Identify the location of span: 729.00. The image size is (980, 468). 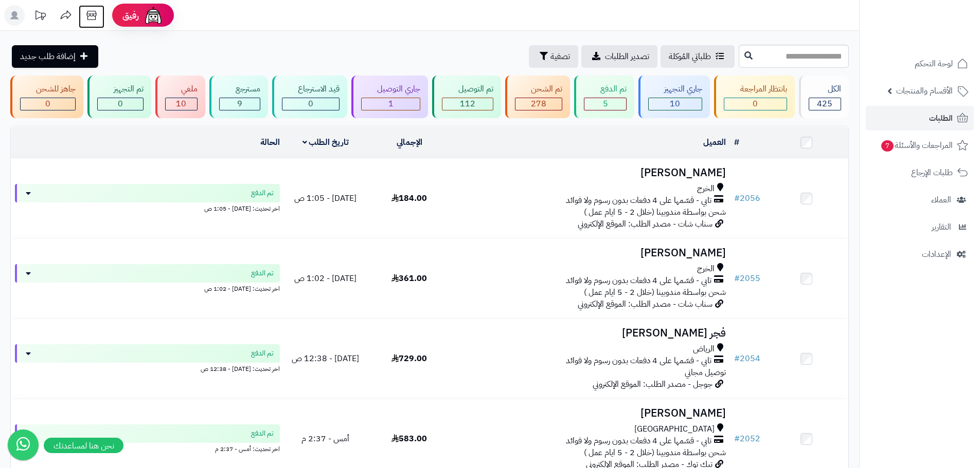
(409, 359).